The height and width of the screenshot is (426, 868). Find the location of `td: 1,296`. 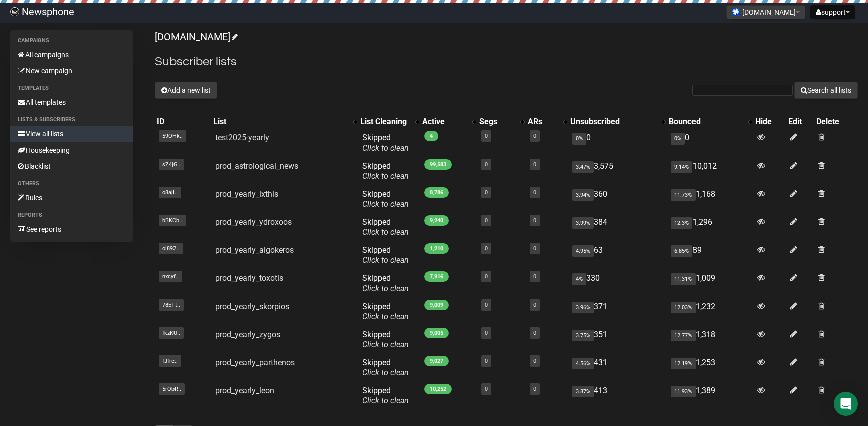

td: 1,296 is located at coordinates (710, 227).